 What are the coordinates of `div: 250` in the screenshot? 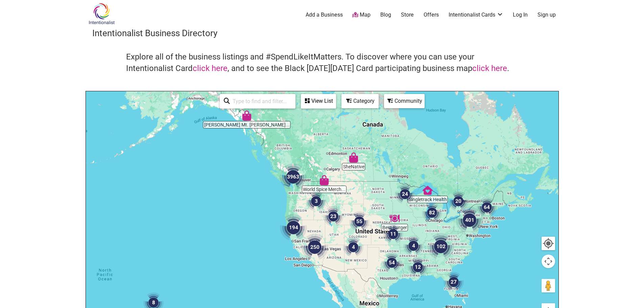 It's located at (314, 247).